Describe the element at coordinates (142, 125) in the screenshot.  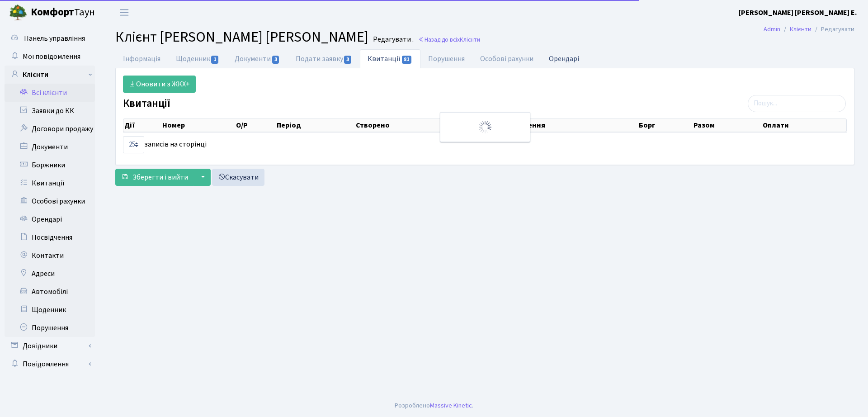
I see `th: Дії` at that location.